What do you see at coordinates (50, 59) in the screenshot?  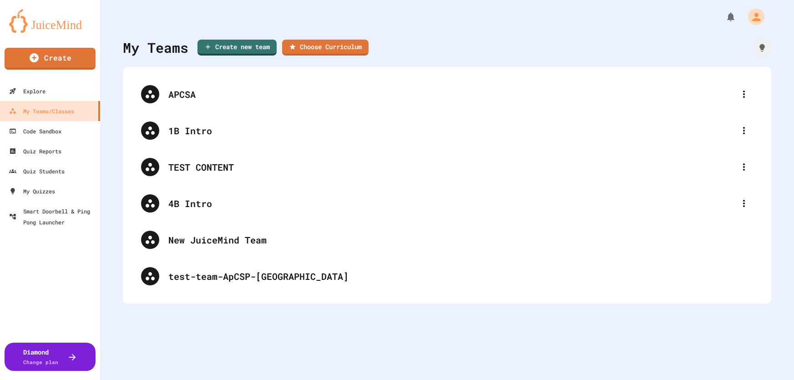 I see `a: Create` at bounding box center [50, 59].